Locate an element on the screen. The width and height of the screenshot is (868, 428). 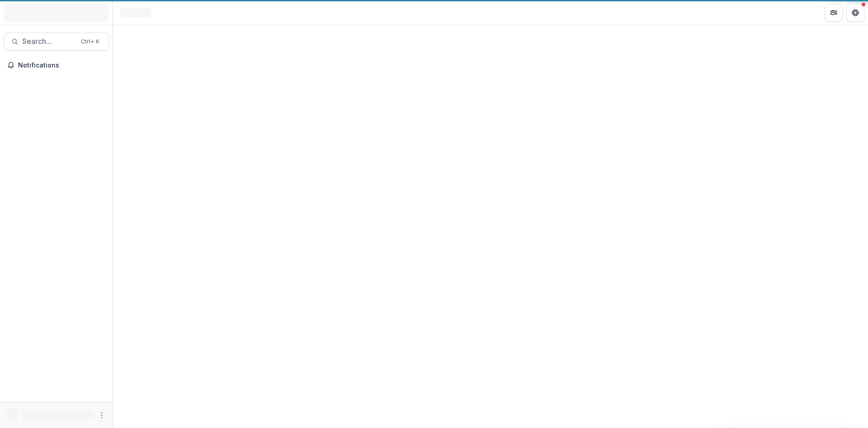
nav: breadcrumb is located at coordinates (136, 12).